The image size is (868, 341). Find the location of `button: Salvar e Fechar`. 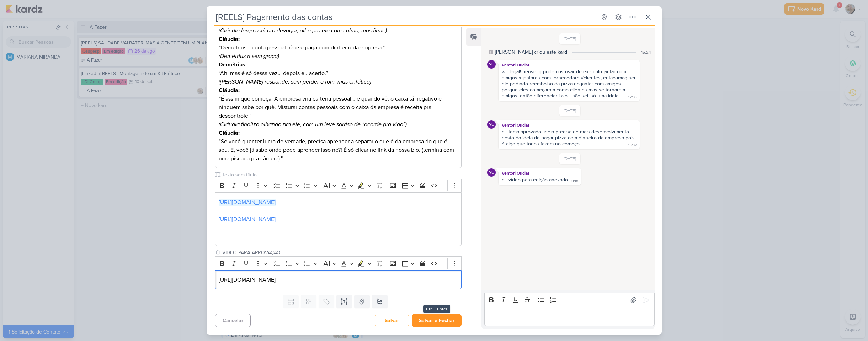

button: Salvar e Fechar is located at coordinates (436, 320).